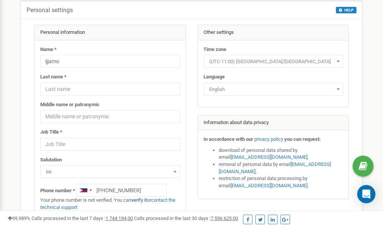  What do you see at coordinates (82, 218) in the screenshot?
I see `span: Calls processed in the last 7 days :` at bounding box center [82, 218].